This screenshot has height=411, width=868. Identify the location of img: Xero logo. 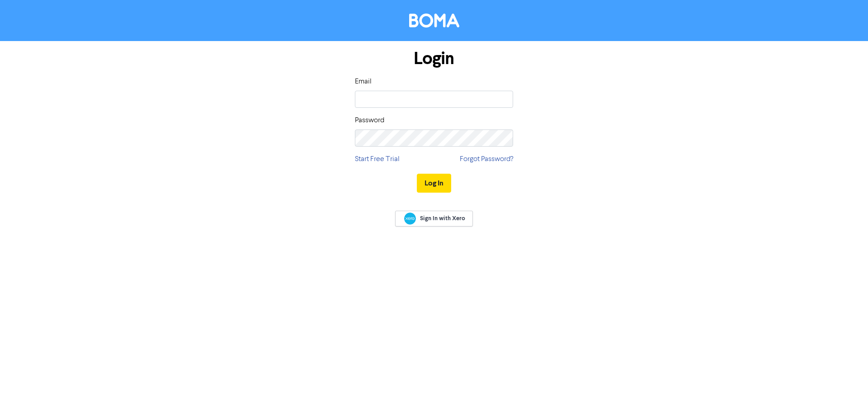
(410, 218).